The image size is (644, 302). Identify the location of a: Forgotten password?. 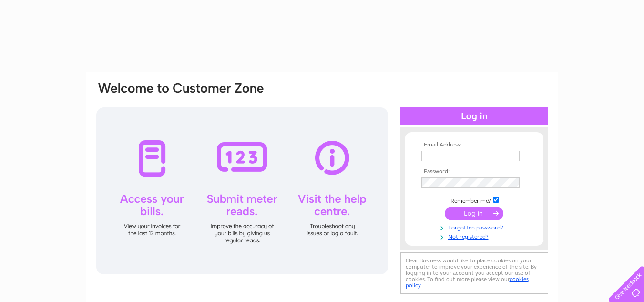
(475, 226).